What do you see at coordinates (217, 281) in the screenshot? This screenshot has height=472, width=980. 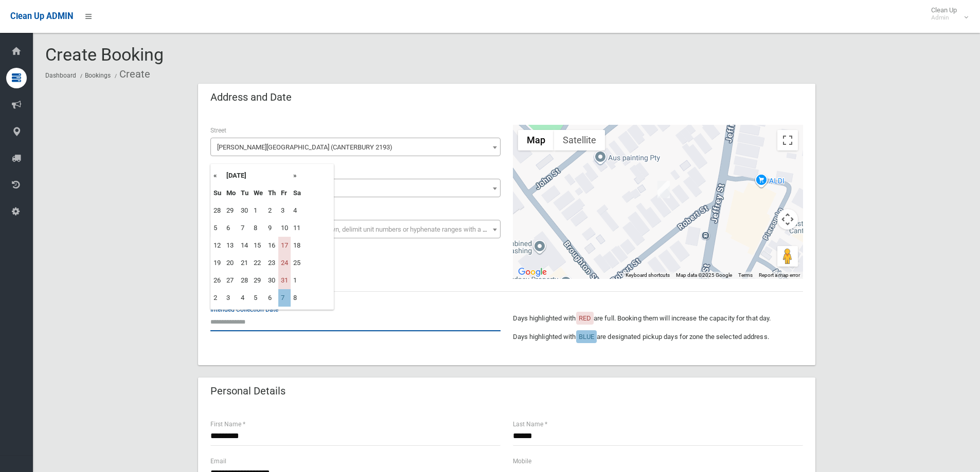 I see `td: 26` at bounding box center [217, 281].